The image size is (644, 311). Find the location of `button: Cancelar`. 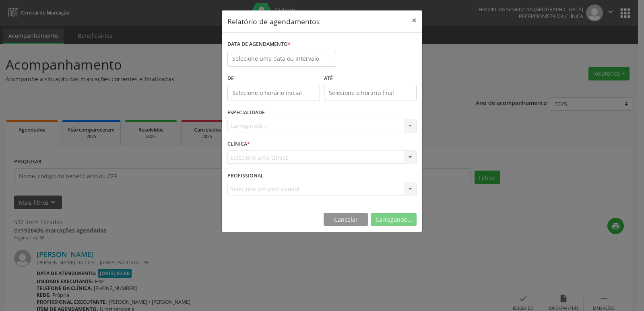

button: Cancelar is located at coordinates (346, 219).